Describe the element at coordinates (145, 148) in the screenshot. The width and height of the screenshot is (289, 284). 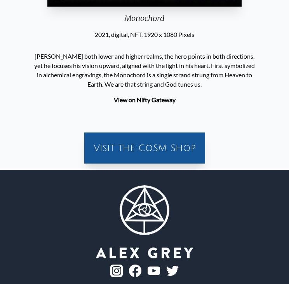
I see `a: Visit the CoSM Shop` at that location.